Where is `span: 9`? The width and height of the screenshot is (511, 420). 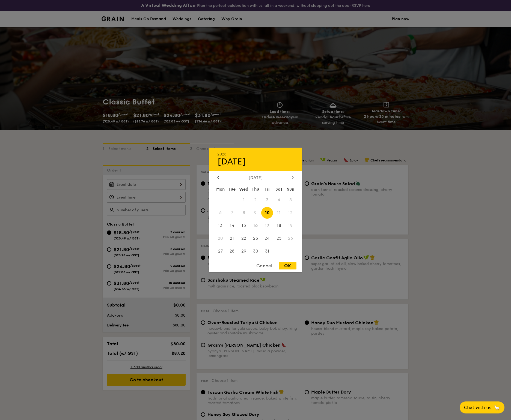
span: 9 is located at coordinates (255, 213).